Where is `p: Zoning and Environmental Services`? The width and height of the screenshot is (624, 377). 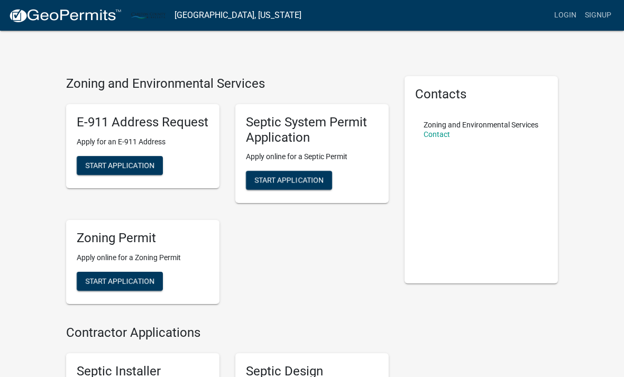
p: Zoning and Environmental Services is located at coordinates (481, 125).